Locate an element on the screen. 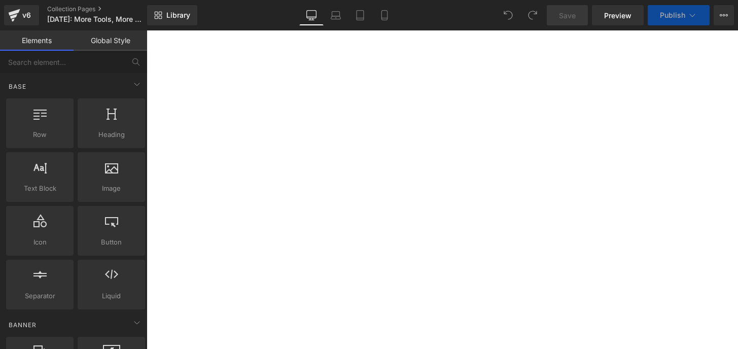  button: More is located at coordinates (723, 15).